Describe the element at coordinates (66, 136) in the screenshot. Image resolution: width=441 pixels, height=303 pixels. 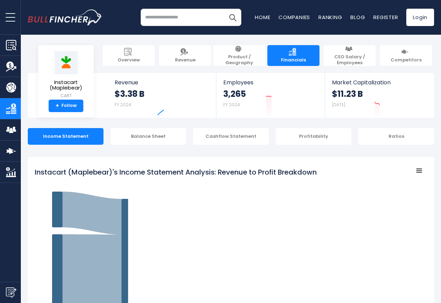
I see `div: Income Statement` at that location.